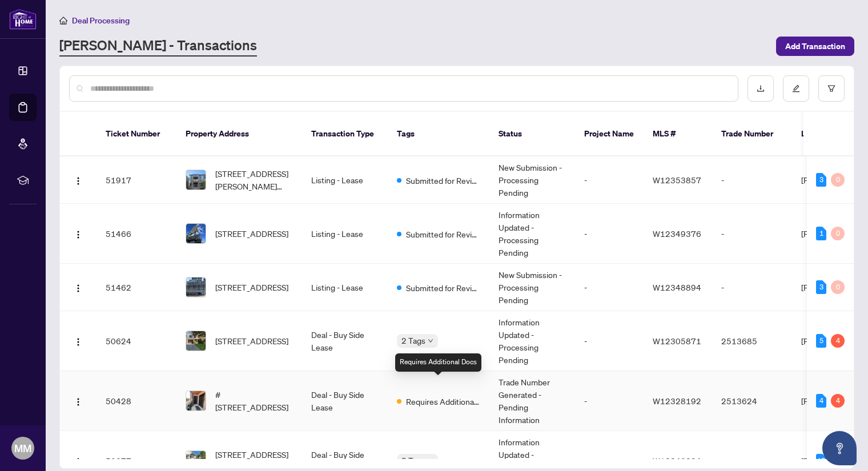 This screenshot has width=868, height=471. I want to click on button: download, so click(760, 89).